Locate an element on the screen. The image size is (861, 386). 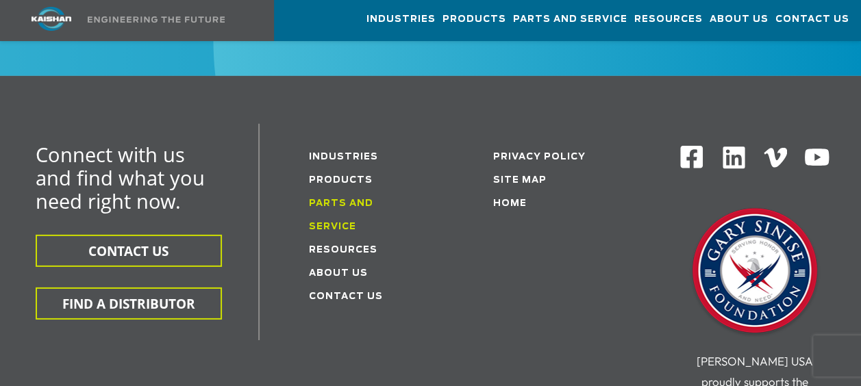
span: Resources is located at coordinates (669, 19).